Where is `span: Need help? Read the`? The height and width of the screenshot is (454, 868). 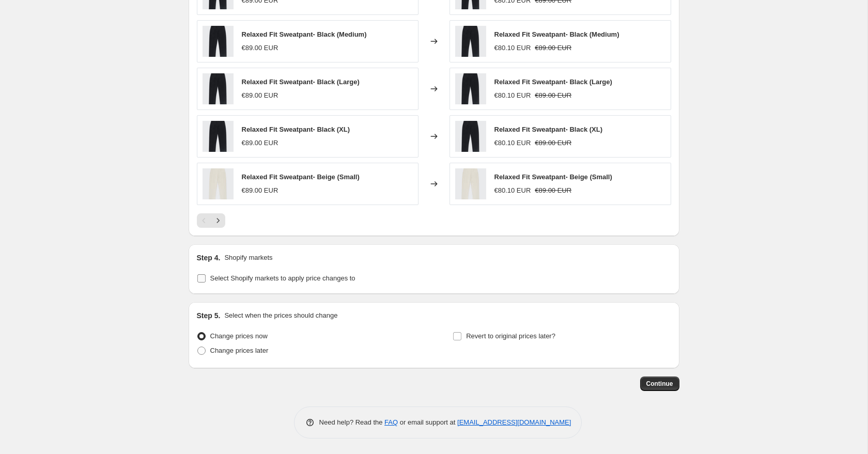
span: Need help? Read the is located at coordinates (352, 422).